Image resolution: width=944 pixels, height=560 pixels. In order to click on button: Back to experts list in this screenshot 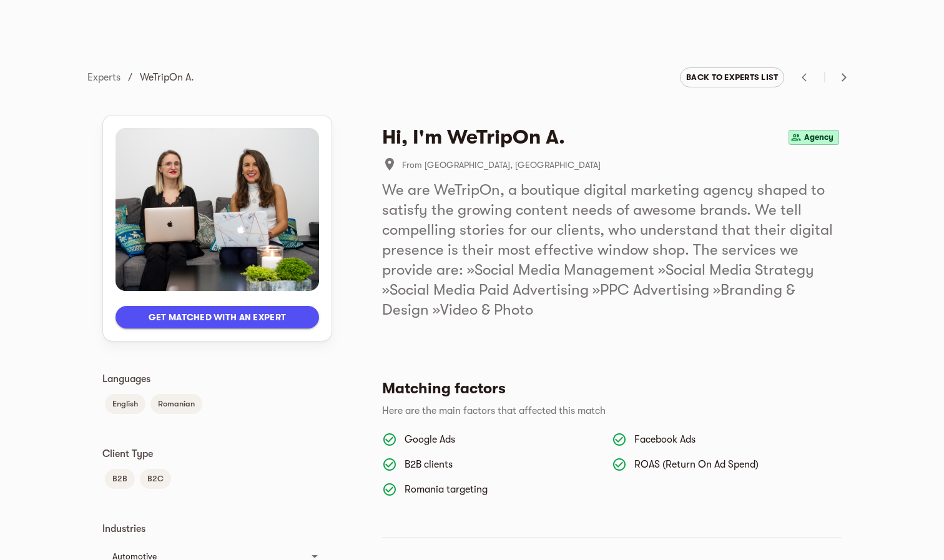, I will do `click(732, 77)`.